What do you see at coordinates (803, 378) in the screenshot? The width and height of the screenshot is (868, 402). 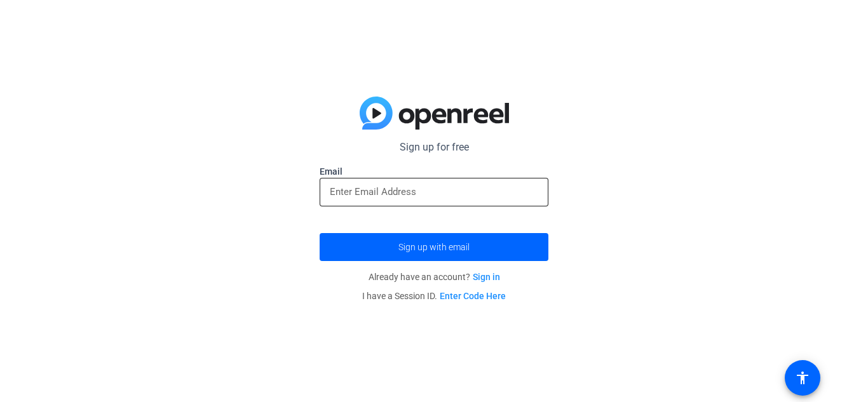 I see `mat-icon: accessibility` at bounding box center [803, 378].